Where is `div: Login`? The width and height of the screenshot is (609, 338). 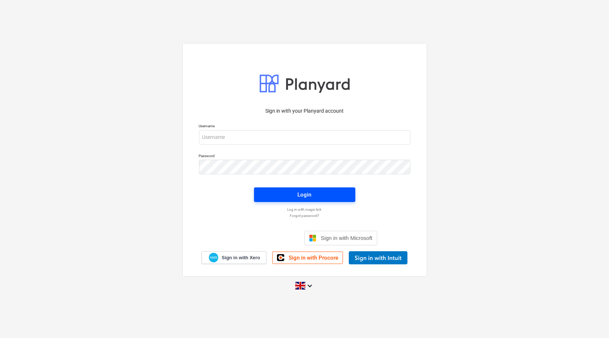 div: Login is located at coordinates (305, 195).